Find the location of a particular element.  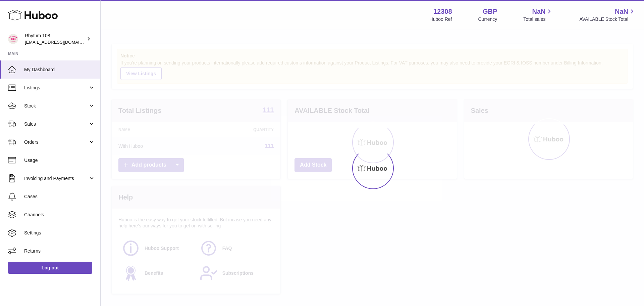

div: Rhythm 108 is located at coordinates (55, 39).